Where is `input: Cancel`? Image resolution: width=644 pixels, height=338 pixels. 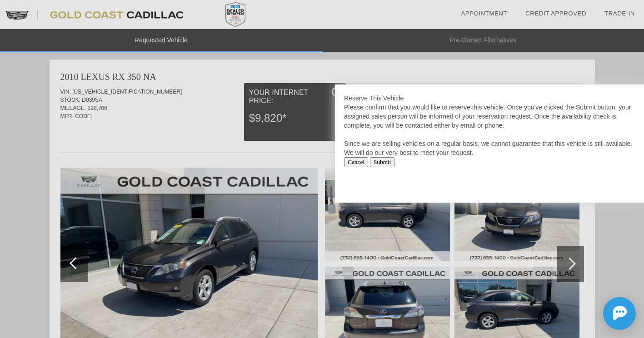
input: Cancel is located at coordinates (356, 162).